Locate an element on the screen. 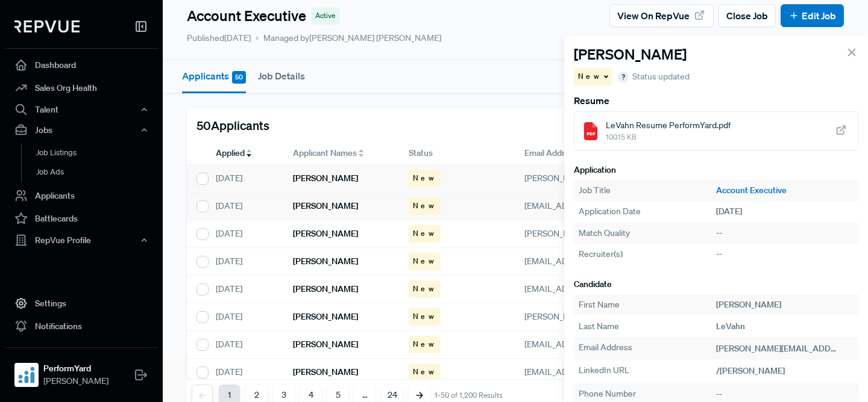  img: PerformYard is located at coordinates (27, 375).